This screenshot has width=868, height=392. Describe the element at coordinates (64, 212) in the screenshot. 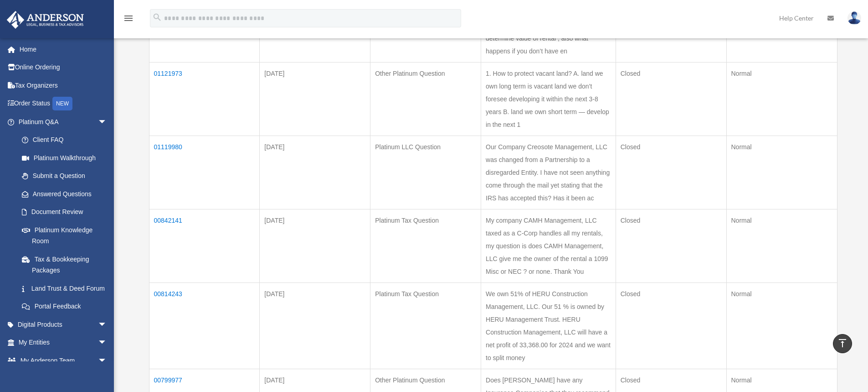

I see `a: Document Review` at that location.